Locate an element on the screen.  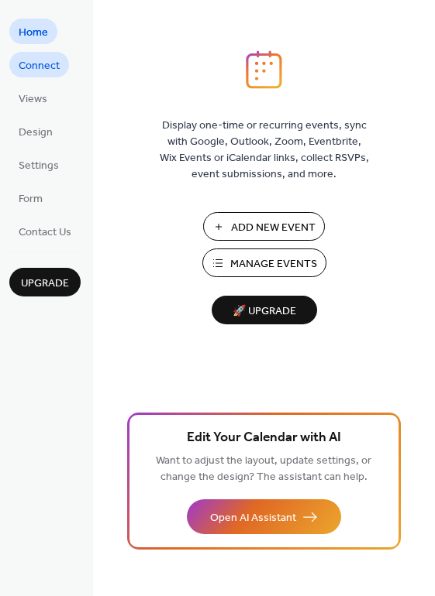
a: Settings is located at coordinates (39, 164).